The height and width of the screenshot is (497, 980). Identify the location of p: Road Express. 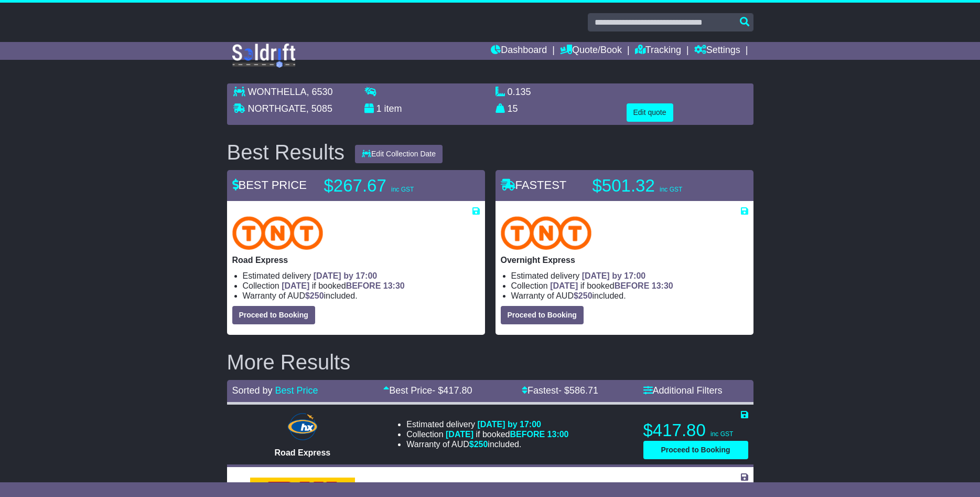
(356, 260).